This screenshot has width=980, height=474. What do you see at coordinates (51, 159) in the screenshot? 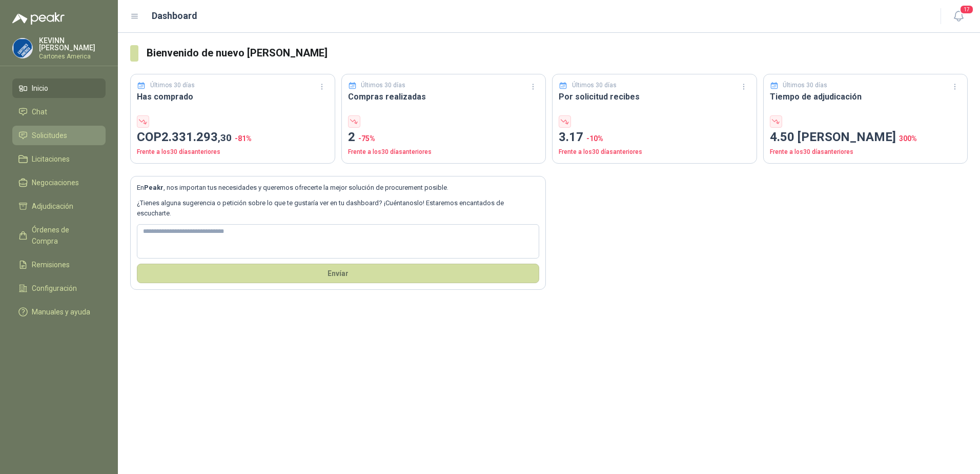
I see `span: Licitaciones` at bounding box center [51, 159].